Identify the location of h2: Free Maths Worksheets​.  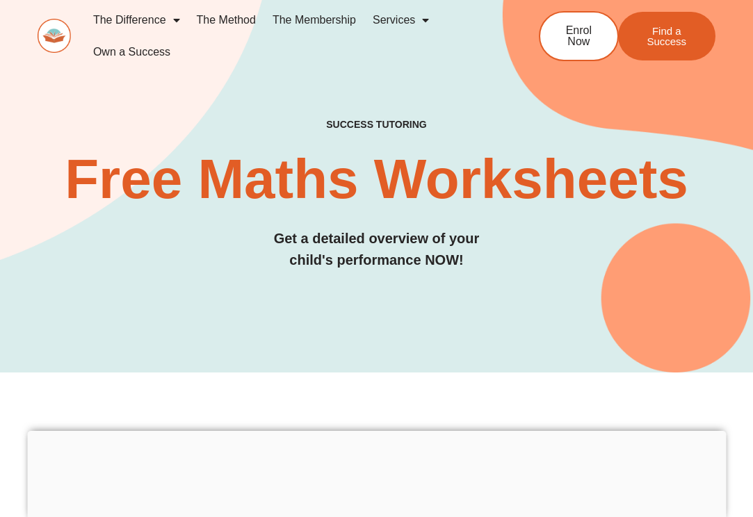
(376, 179).